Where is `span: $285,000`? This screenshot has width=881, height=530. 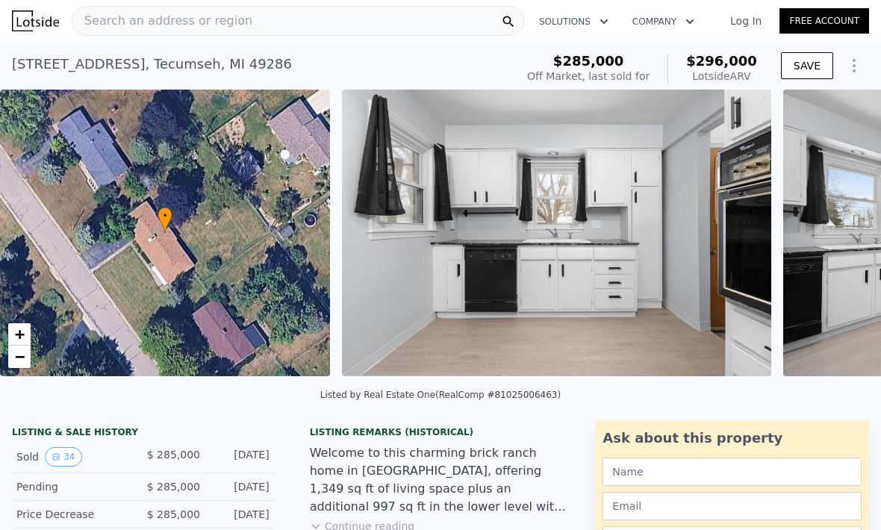
span: $285,000 is located at coordinates (588, 60).